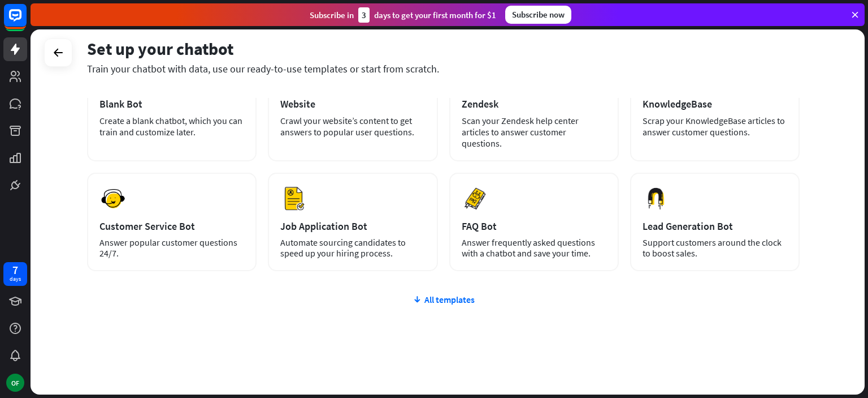 The image size is (868, 398). What do you see at coordinates (715, 248) in the screenshot?
I see `div: Support customers around the clock to boost sales.` at bounding box center [715, 248].